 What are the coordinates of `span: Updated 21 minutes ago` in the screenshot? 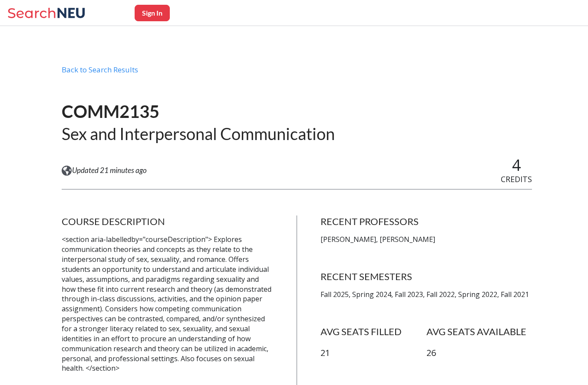 It's located at (110, 170).